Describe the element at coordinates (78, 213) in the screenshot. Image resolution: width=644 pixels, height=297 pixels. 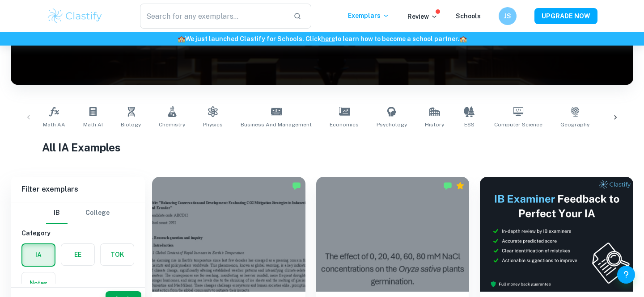
I see `div: Filter type choice` at that location.